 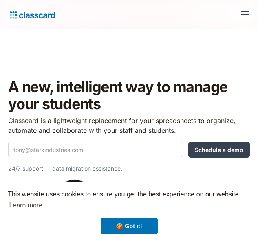 I want to click on p: 24/7 support — data migration assistance., so click(x=129, y=169).